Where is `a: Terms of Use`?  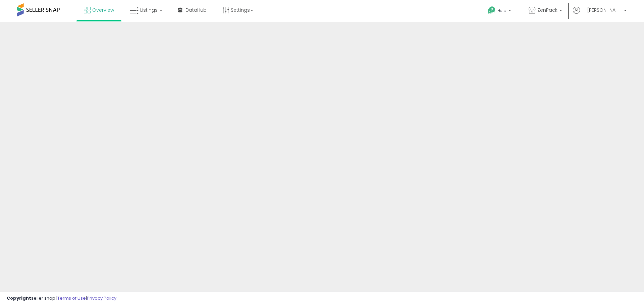 a: Terms of Use is located at coordinates (72, 298).